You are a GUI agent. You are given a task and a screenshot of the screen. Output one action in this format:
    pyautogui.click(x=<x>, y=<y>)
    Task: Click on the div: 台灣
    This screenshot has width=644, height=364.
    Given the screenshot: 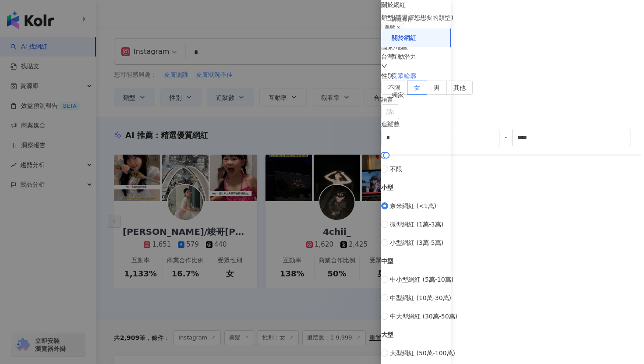 What is the action you would take?
    pyautogui.click(x=513, y=57)
    